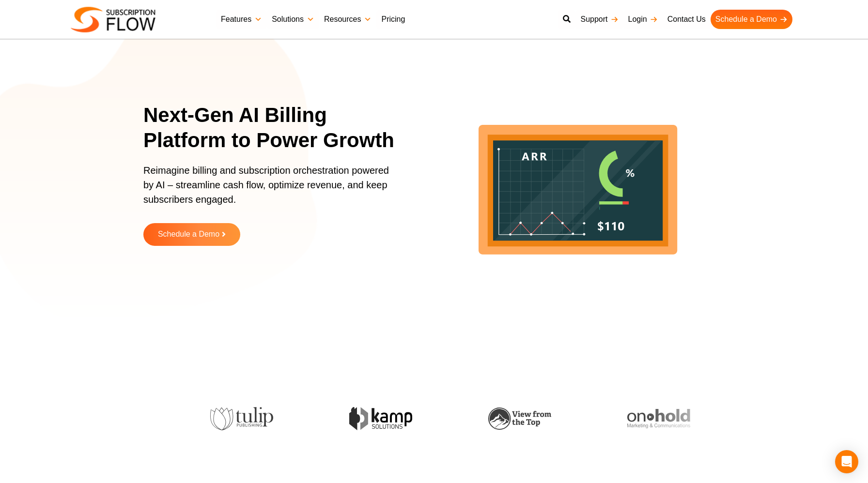 The width and height of the screenshot is (868, 483). Describe the element at coordinates (241, 19) in the screenshot. I see `a: Features` at that location.